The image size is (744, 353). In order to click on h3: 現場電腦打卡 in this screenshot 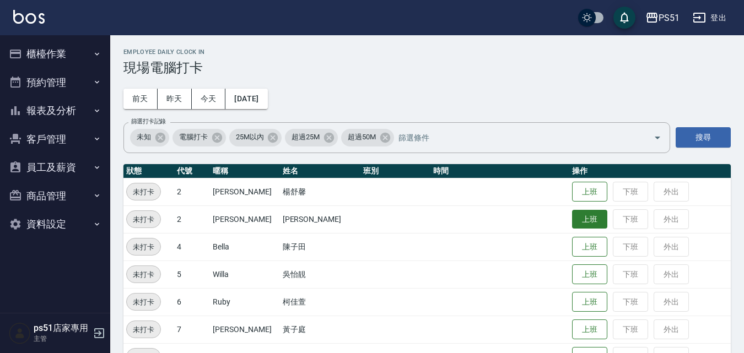, I will do `click(427, 68)`.